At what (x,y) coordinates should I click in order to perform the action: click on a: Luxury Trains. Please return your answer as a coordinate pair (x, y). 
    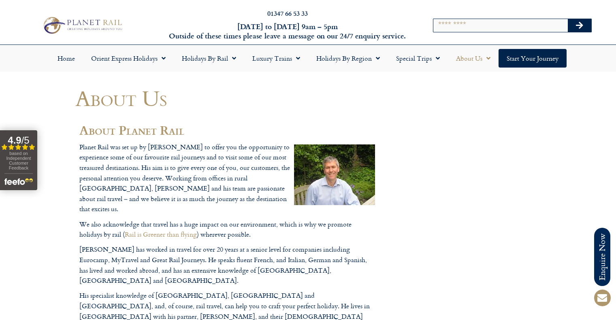
    Looking at the image, I should click on (276, 58).